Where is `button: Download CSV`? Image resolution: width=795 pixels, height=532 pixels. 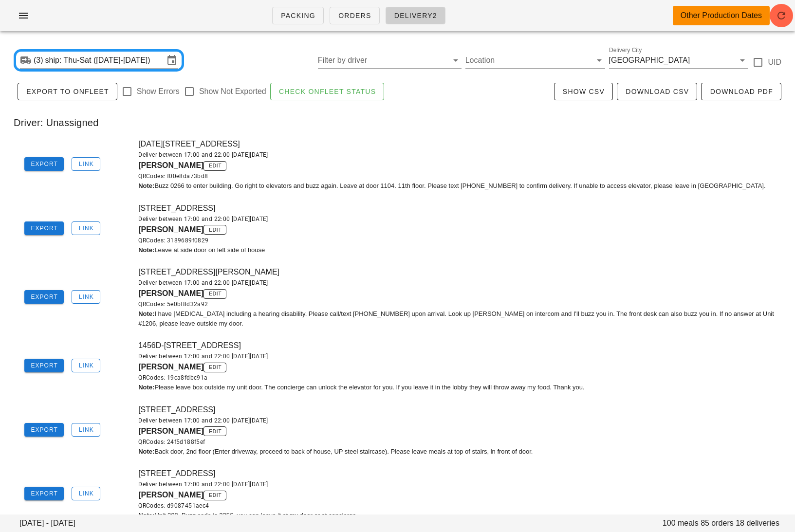
button: Download CSV is located at coordinates (657, 92).